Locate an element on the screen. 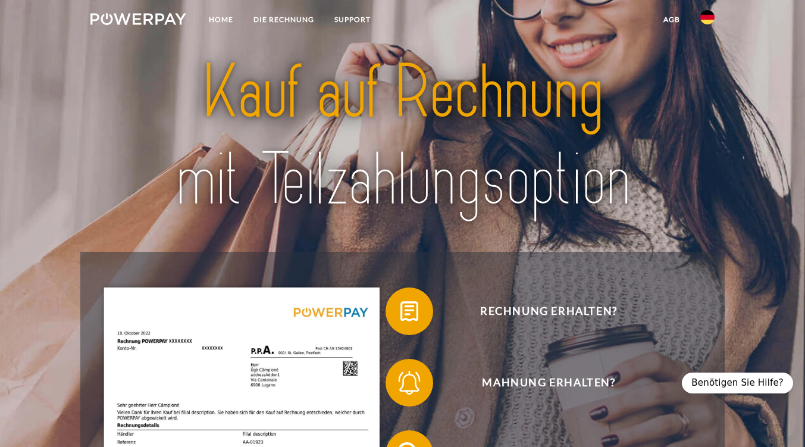 The height and width of the screenshot is (447, 805). span: Rechnung erhalten? is located at coordinates (549, 311).